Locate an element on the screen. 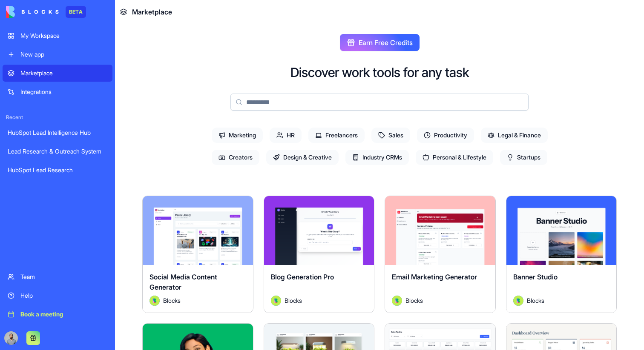 The image size is (644, 350). a: Blog Generation ProAvatarBlocks is located at coordinates (319, 254).